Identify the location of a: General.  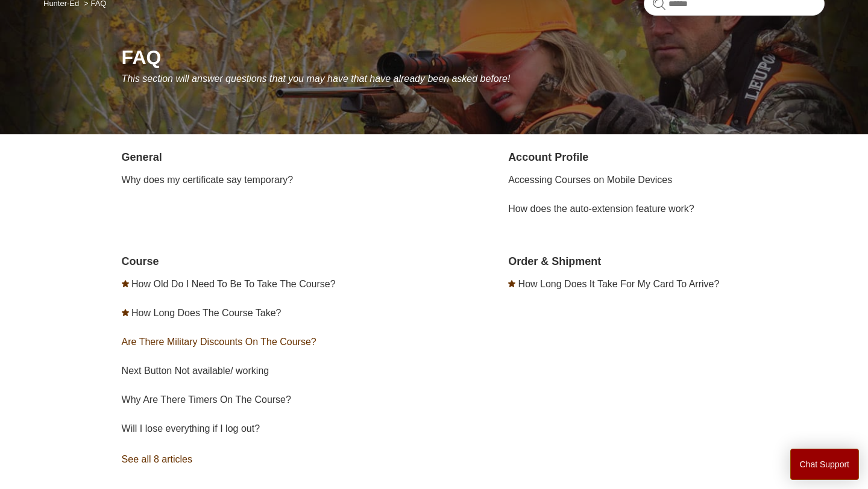
(141, 157).